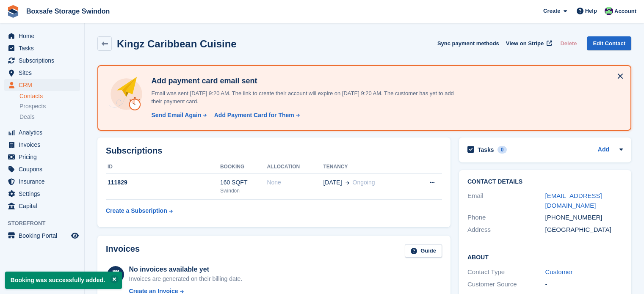 The image size is (644, 294). Describe the element at coordinates (44, 157) in the screenshot. I see `span: Pricing` at that location.